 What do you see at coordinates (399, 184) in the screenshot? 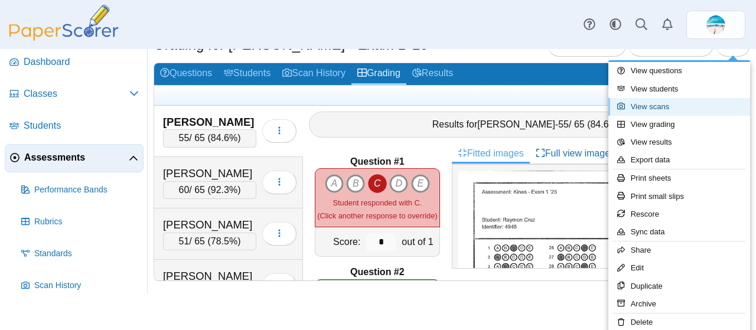
I see `i: D` at bounding box center [399, 184].